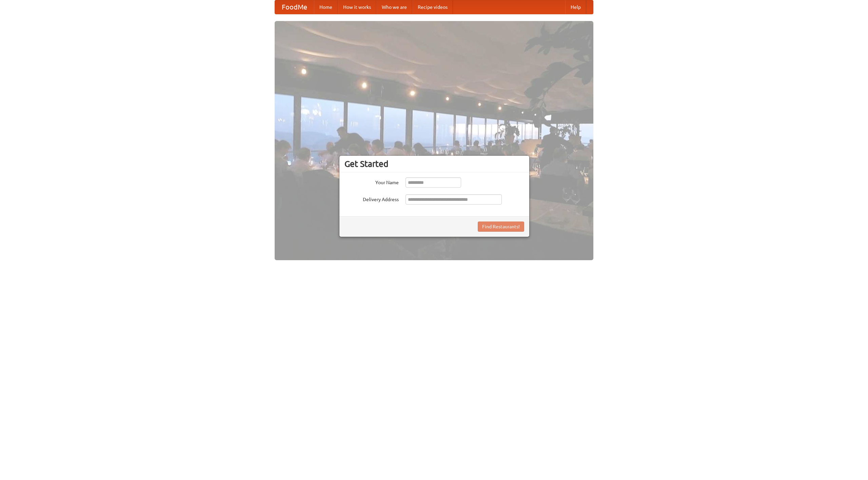 The height and width of the screenshot is (480, 868). What do you see at coordinates (357, 7) in the screenshot?
I see `a: How it works` at bounding box center [357, 7].